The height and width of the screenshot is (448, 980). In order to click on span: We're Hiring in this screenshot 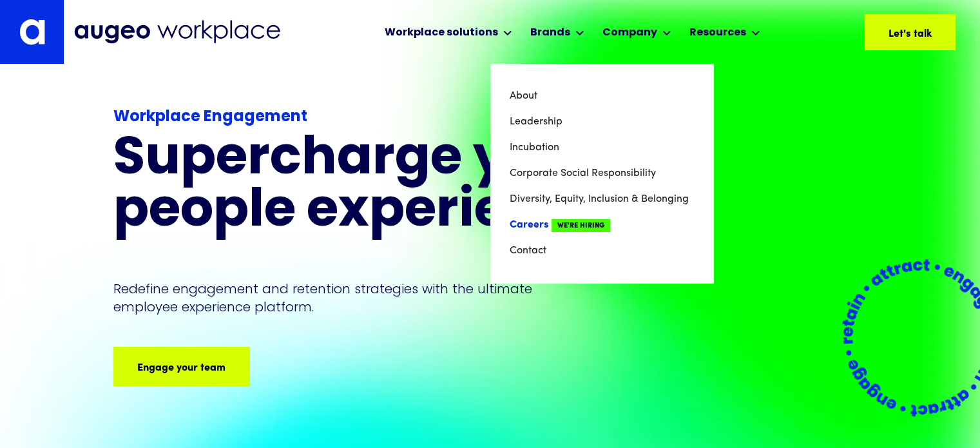, I will do `click(581, 225)`.